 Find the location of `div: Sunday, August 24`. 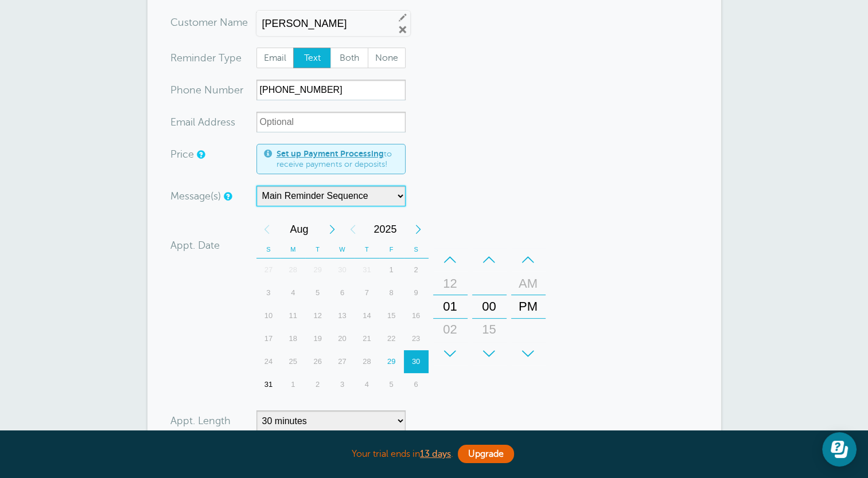

div: Sunday, August 24 is located at coordinates (268, 362).